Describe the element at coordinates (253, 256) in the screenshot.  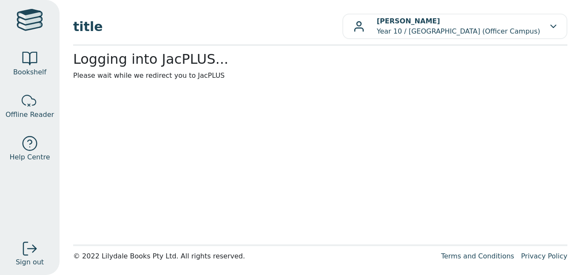
I see `div: © 2022 Lilydale Books Pty Ltd. All rights reserved.` at that location.